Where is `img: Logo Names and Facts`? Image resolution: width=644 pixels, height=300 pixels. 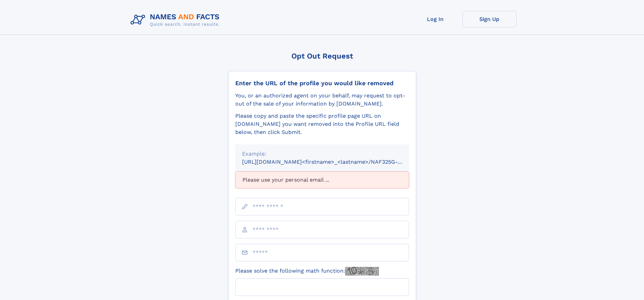
img: Logo Names and Facts is located at coordinates (176, 20).